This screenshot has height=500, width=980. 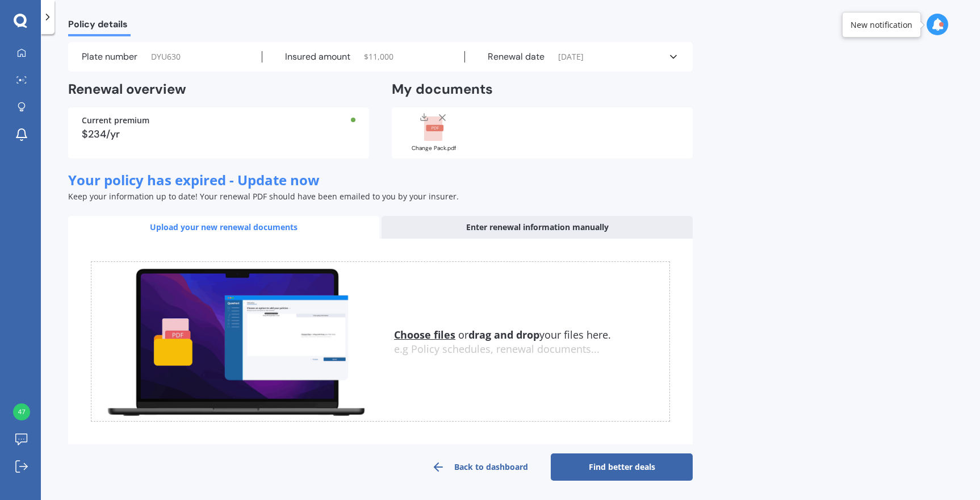 I want to click on label: Renewal date, so click(x=516, y=57).